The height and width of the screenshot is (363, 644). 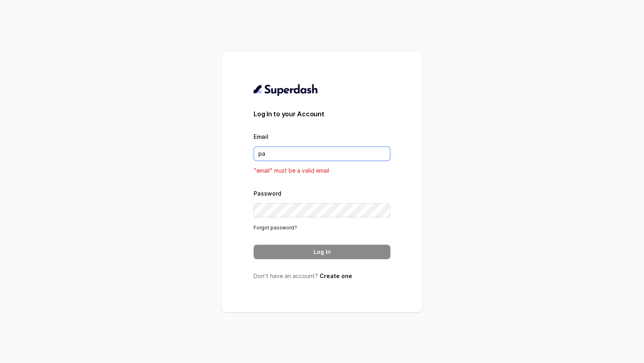 What do you see at coordinates (336, 275) in the screenshot?
I see `a: Create one` at bounding box center [336, 275].